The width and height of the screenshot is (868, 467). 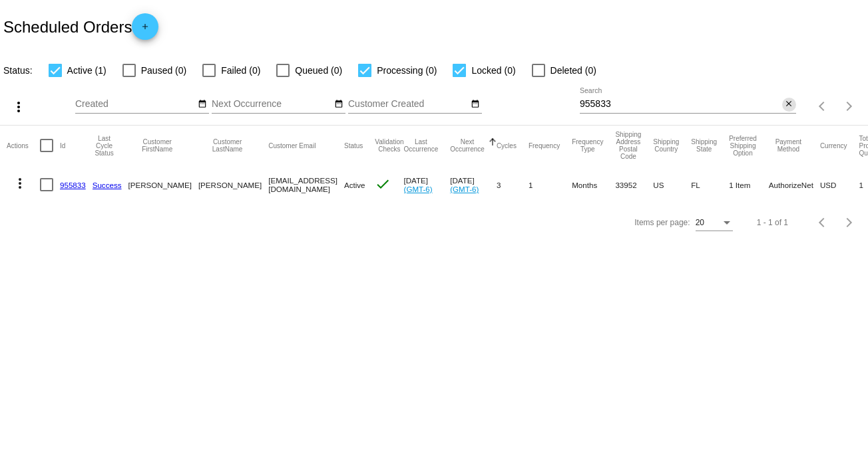 I want to click on span: 20, so click(x=700, y=223).